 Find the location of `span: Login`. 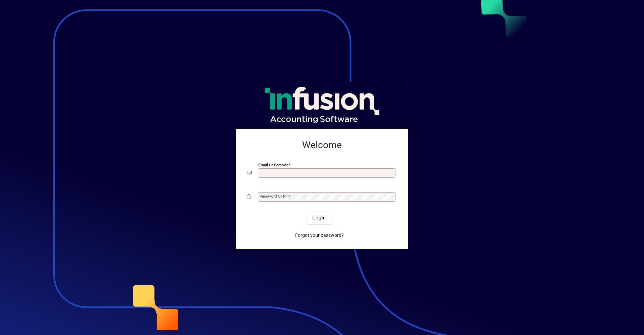

span: Login is located at coordinates (319, 217).